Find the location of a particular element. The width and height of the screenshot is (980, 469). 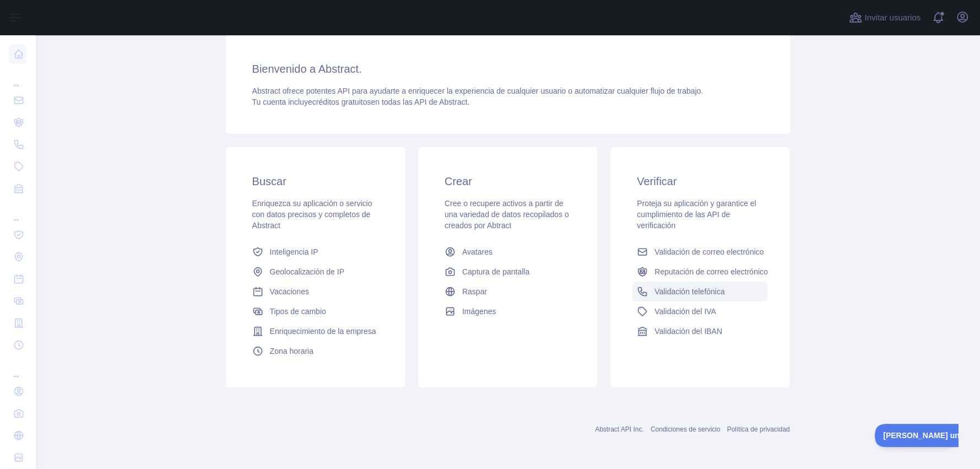

font: Abstract ofrece potentes API para ayudarte a enriquecer la experiencia de cualquier usuario o aut... is located at coordinates (478, 91).